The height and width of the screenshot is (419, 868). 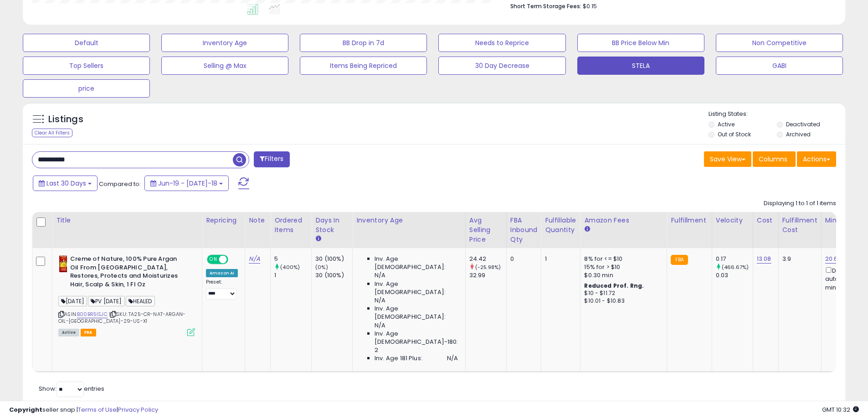 I want to click on span: OFF, so click(x=234, y=259).